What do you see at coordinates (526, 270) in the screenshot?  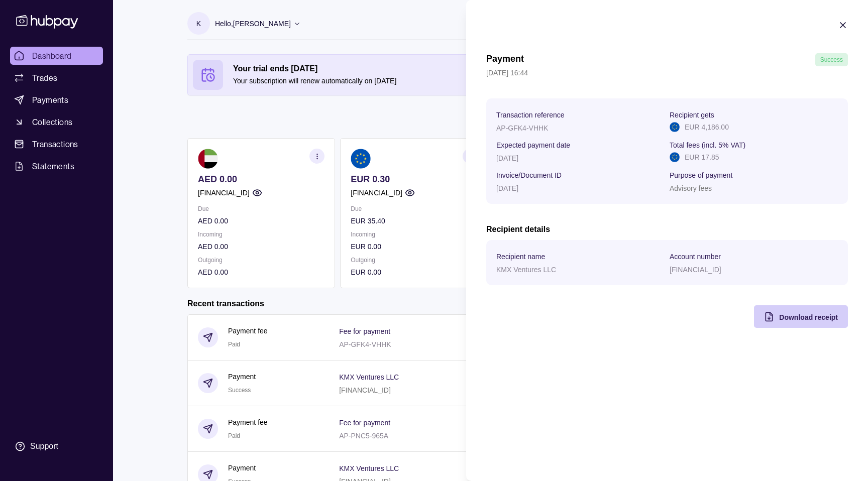 I see `p: KMX Ventures LLC` at bounding box center [526, 270].